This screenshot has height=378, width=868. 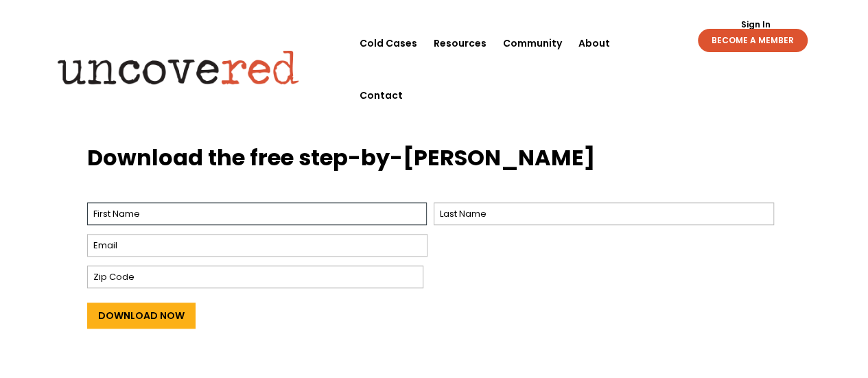 What do you see at coordinates (178, 67) in the screenshot?
I see `img: Uncovered logo` at bounding box center [178, 67].